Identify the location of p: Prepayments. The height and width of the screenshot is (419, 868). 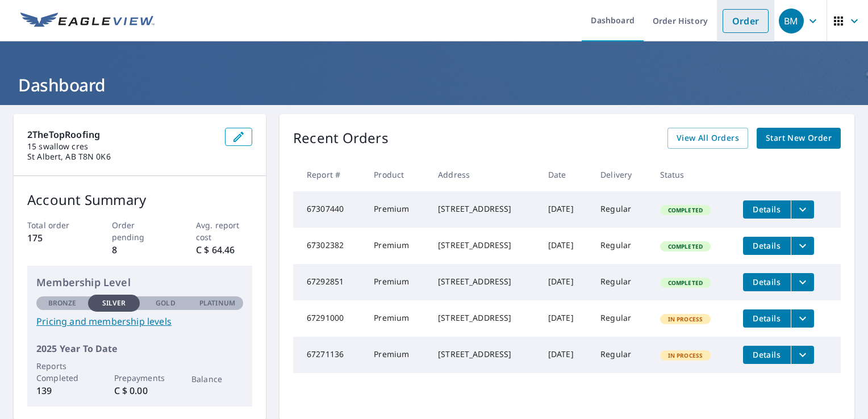
(140, 378).